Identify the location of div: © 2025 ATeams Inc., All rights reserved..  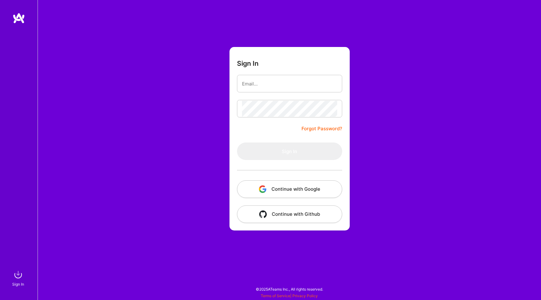
(289, 289).